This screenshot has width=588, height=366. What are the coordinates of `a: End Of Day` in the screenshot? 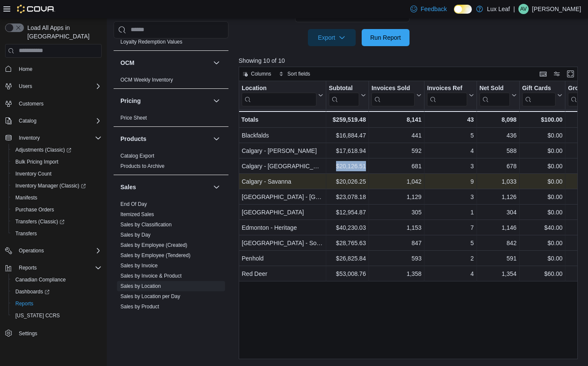 It's located at (133, 204).